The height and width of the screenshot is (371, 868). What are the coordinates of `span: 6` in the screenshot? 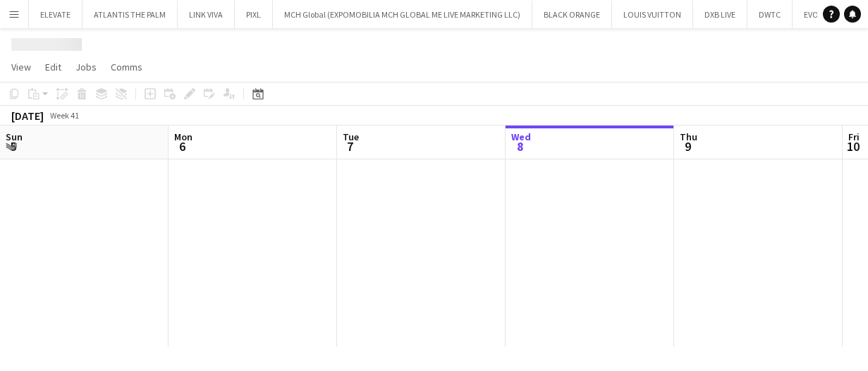 It's located at (182, 146).